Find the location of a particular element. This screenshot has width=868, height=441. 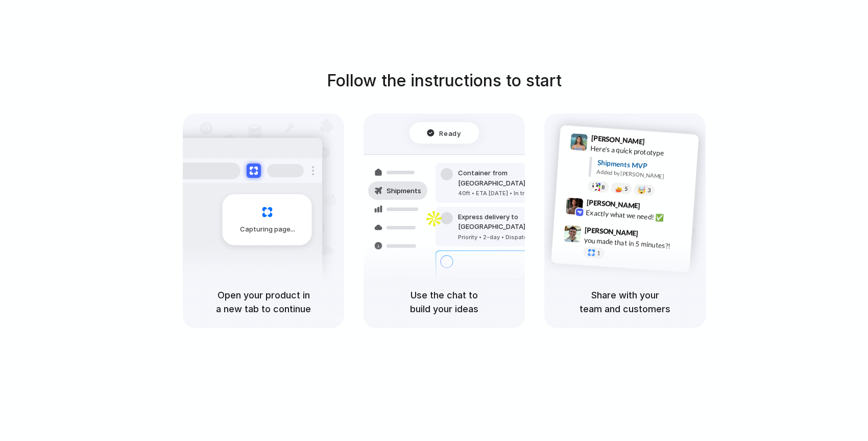

span: Capturing page is located at coordinates (268, 229).